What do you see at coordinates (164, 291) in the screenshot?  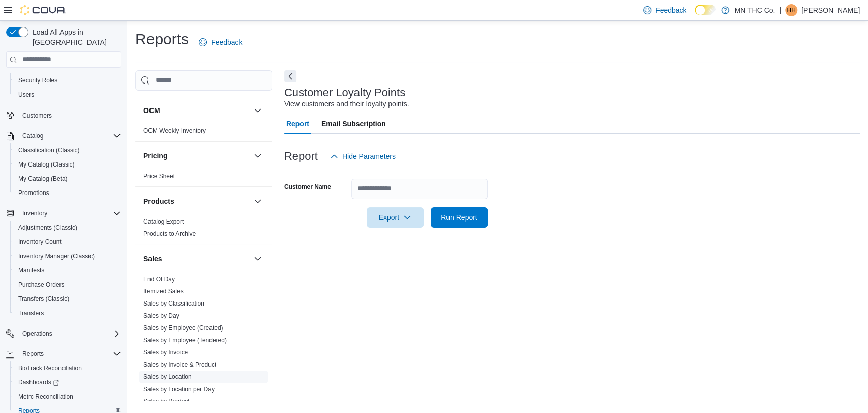 I see `a: Itemized Sales` at bounding box center [164, 291].